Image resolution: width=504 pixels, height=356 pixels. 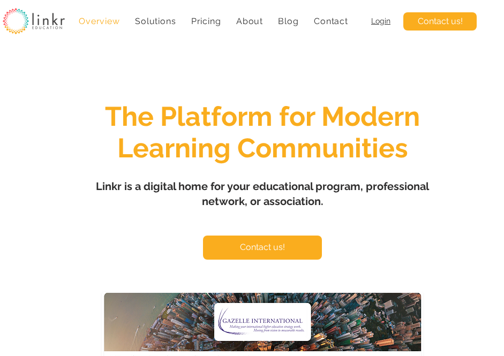 I want to click on a: Contact, so click(x=331, y=21).